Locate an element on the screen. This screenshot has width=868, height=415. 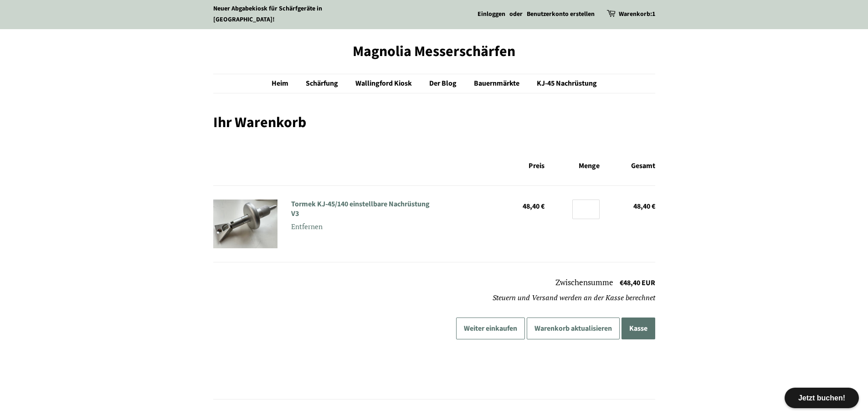
font: Menge is located at coordinates (589, 166).